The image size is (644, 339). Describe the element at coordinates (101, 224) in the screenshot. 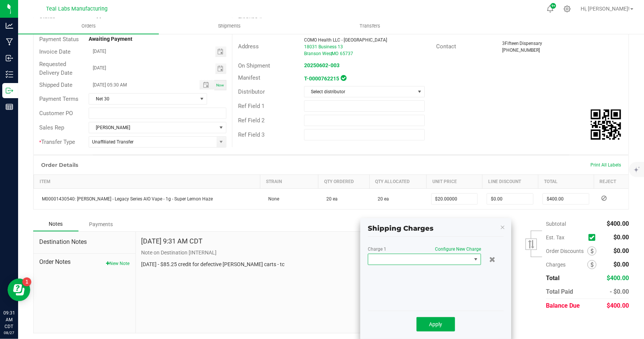

I see `div: Payments` at that location.